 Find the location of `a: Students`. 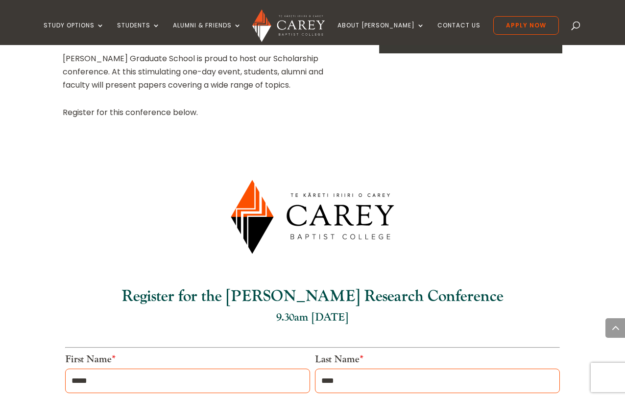

a: Students is located at coordinates (139, 33).